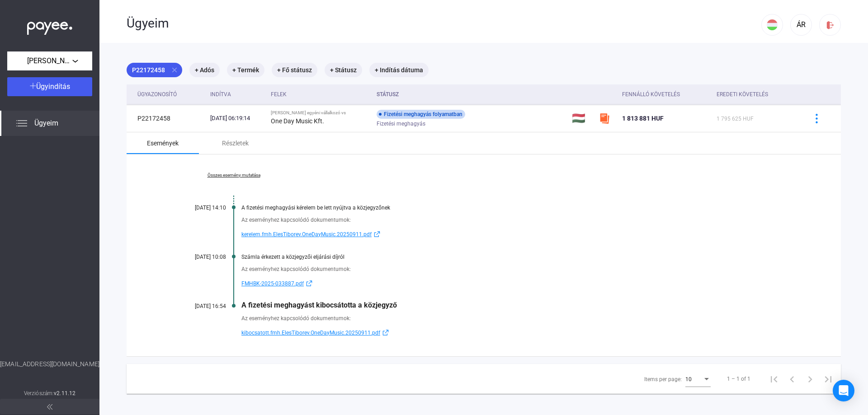 This screenshot has height=415, width=868. I want to click on div: Ügyeim, so click(444, 23).